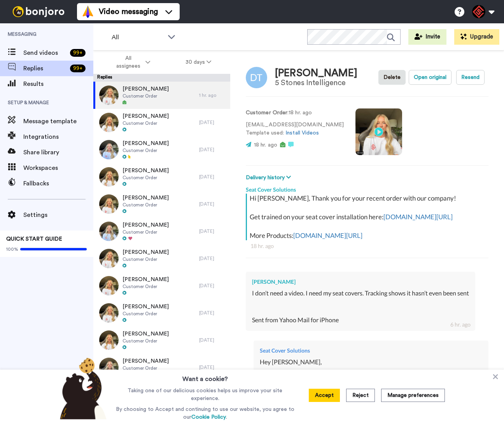  Describe the element at coordinates (461, 325) in the screenshot. I see `div: 6 hr. ago` at that location.